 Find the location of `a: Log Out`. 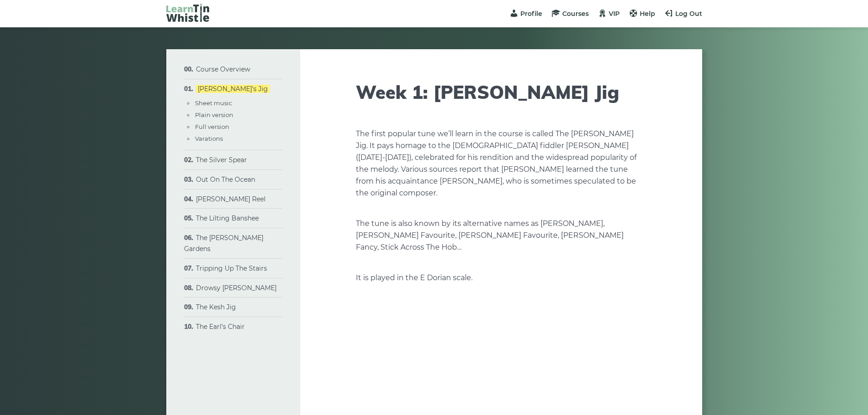

a: Log Out is located at coordinates (683, 14).